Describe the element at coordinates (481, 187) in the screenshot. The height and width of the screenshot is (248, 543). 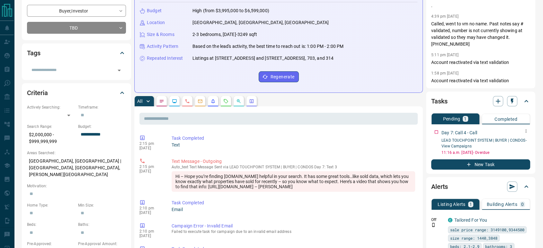
I see `div: Alerts` at that location.